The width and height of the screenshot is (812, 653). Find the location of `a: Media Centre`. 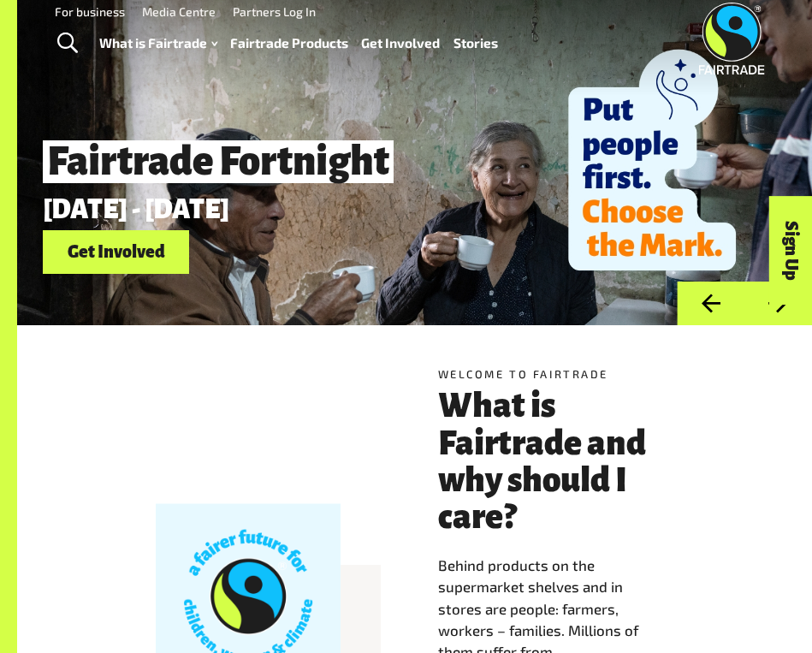

a: Media Centre is located at coordinates (179, 12).